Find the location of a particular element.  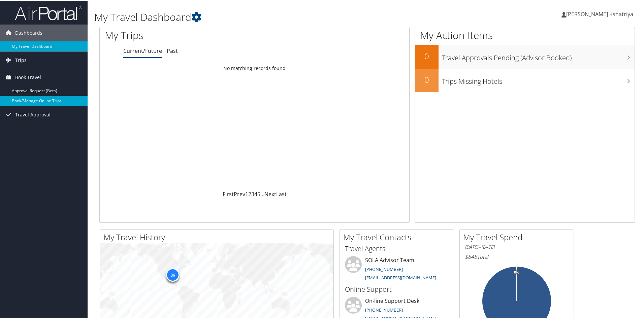

a: Next is located at coordinates (270, 193).